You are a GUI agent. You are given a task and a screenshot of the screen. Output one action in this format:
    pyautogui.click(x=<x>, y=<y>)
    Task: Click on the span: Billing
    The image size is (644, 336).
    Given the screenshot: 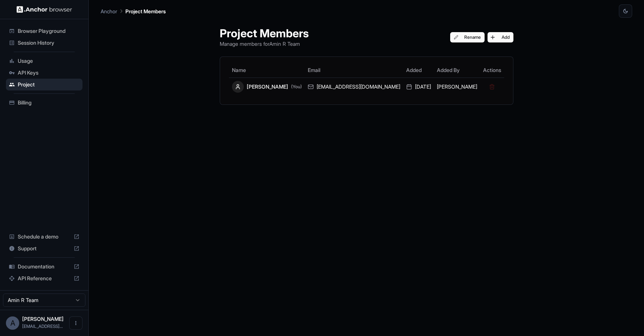 What is the action you would take?
    pyautogui.click(x=49, y=103)
    